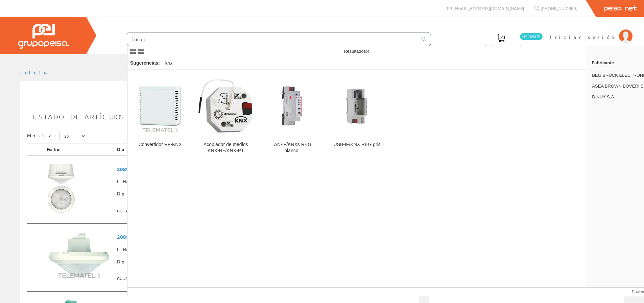 The height and width of the screenshot is (303, 644). Describe the element at coordinates (291, 115) in the screenshot. I see `a: LAN-IF/KNXs REG blanco LAN-IF/KNXs REG blanco` at that location.